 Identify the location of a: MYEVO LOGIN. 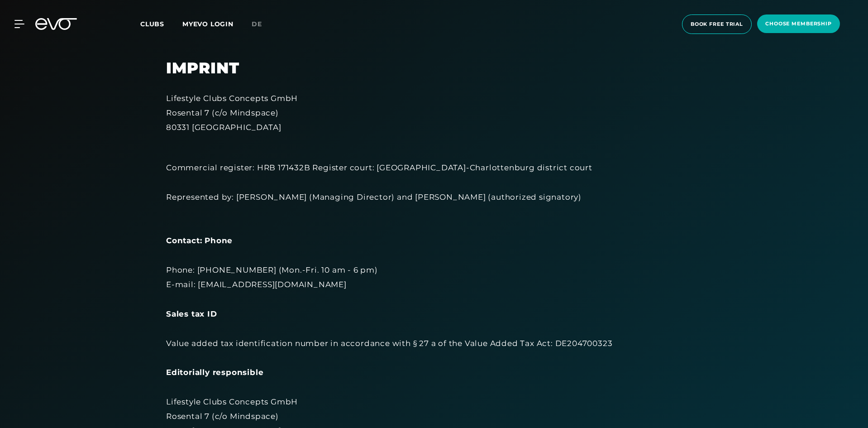
(208, 24).